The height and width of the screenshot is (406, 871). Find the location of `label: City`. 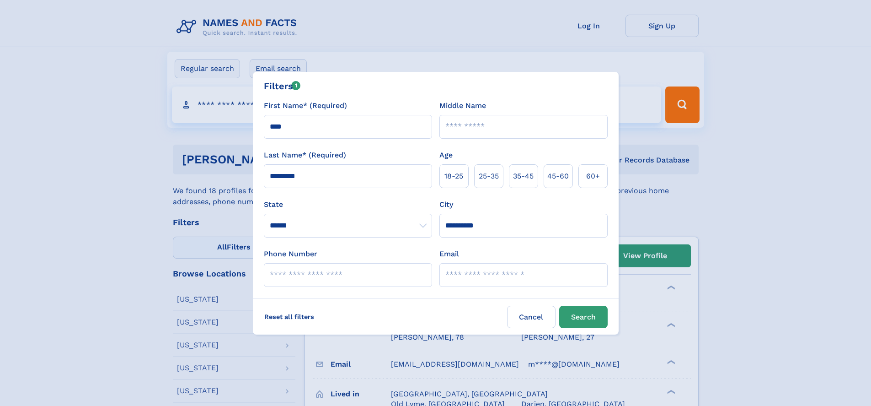

label: City is located at coordinates (446, 204).